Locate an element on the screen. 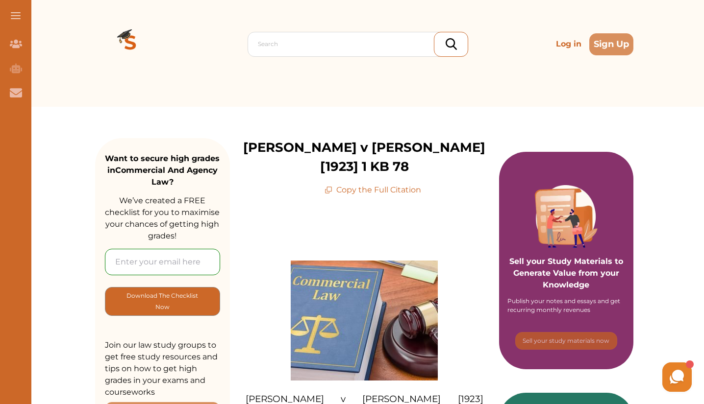 The image size is (704, 404). p: Copy the Full Citation is located at coordinates (372, 190).